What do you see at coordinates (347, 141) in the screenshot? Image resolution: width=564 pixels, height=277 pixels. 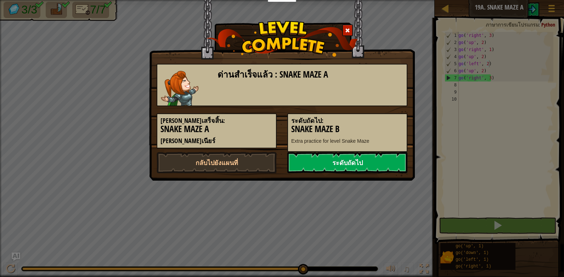 I see `p: Extra practice for level Snake Maze` at bounding box center [347, 141].